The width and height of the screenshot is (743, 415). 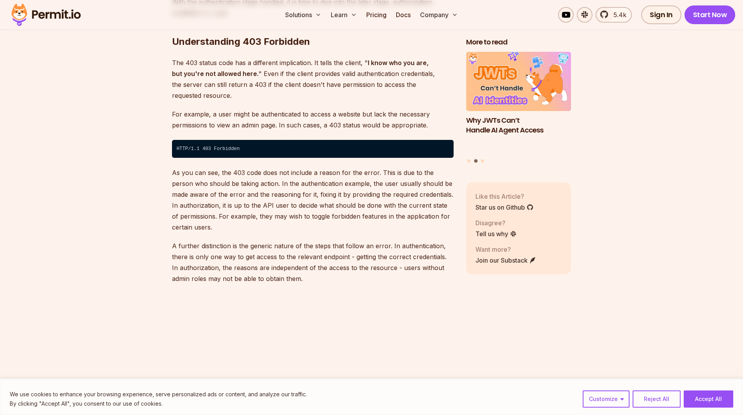 I want to click on p: As you can see, the 403 code does not include a reason for the error. This is due to the person w..., so click(x=313, y=200).